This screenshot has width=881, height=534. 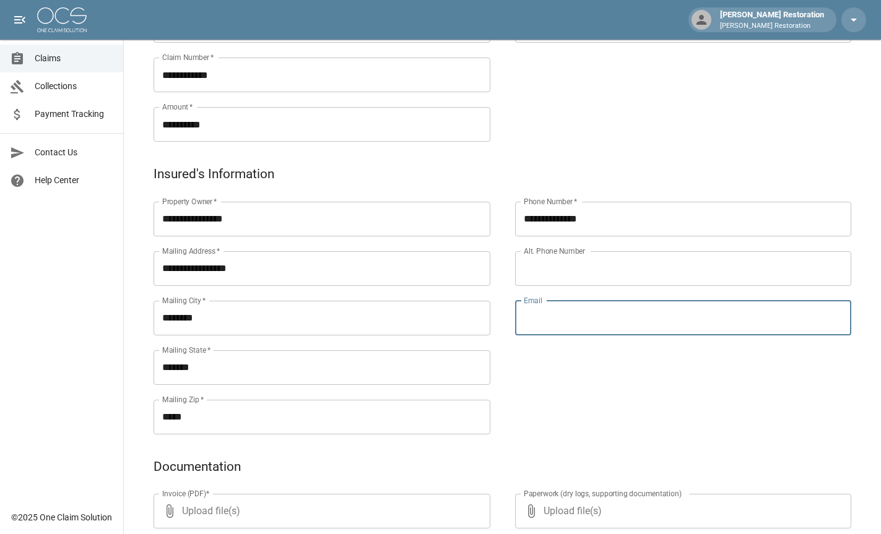 What do you see at coordinates (183, 399) in the screenshot?
I see `label: Mailing Zip` at bounding box center [183, 399].